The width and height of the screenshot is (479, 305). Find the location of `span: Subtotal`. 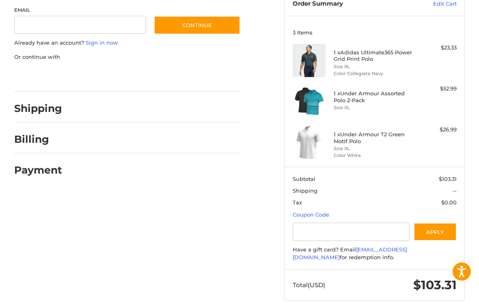

span: Subtotal is located at coordinates (304, 179).